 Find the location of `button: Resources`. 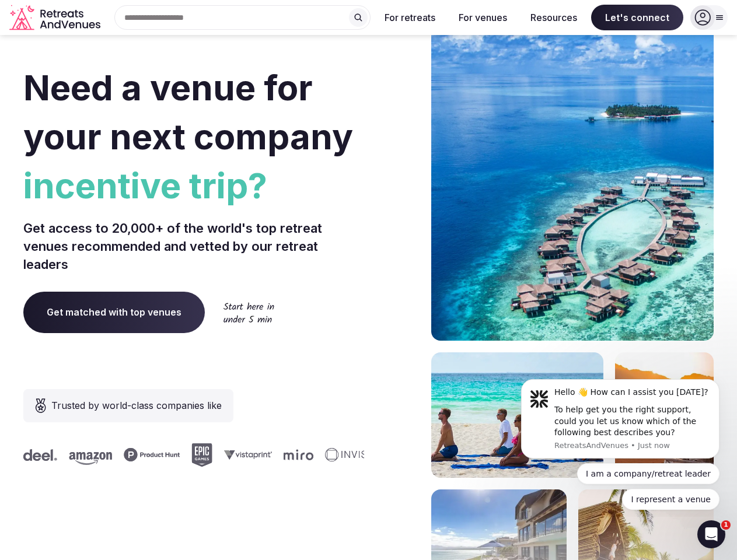

button: Resources is located at coordinates (554, 18).